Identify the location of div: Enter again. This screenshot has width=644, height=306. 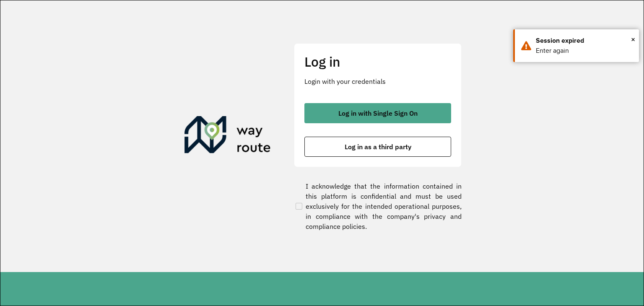
(584, 50).